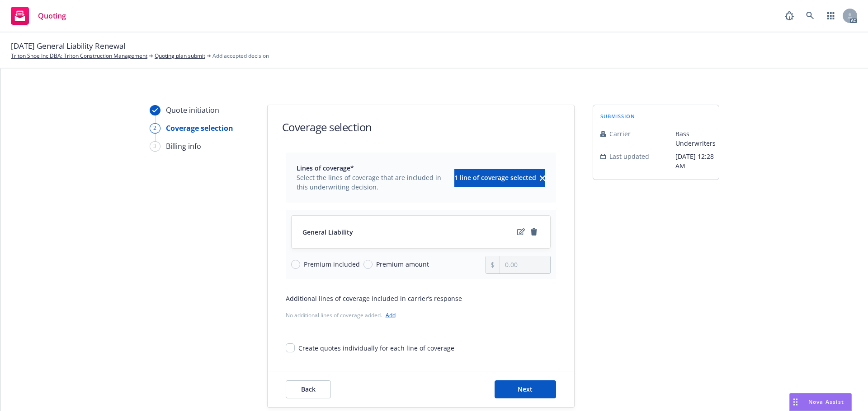 This screenshot has height=411, width=868. What do you see at coordinates (630, 156) in the screenshot?
I see `span: Last updated` at bounding box center [630, 156].